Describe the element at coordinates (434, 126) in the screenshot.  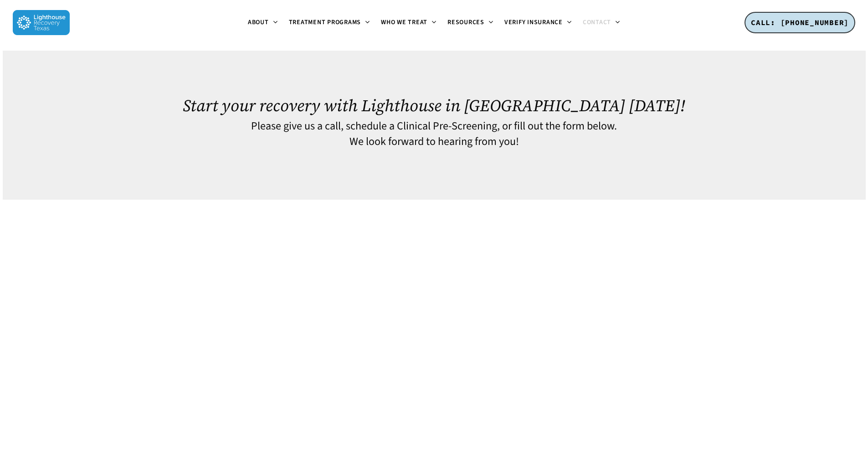
I see `h4: Please give us a call, schedule a Clinical Pre-Screening, or fill out the form below.` at that location.